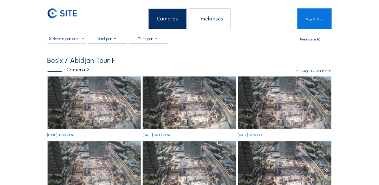  I want to click on img: image_53253735, so click(94, 102).